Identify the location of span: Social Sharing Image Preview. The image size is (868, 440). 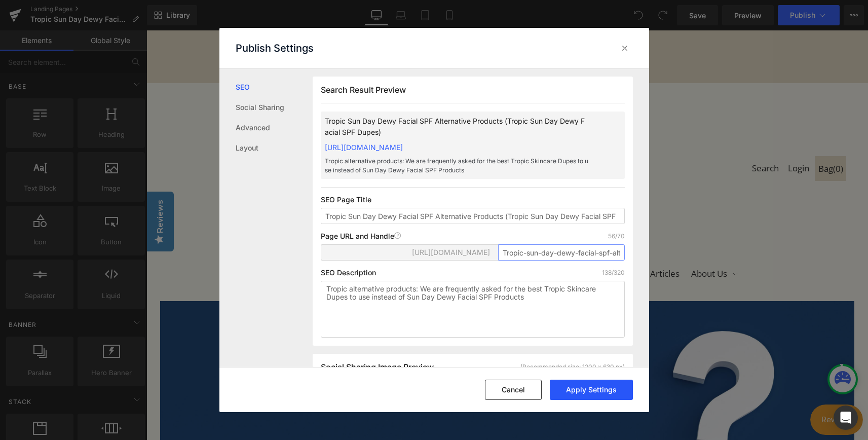
(377, 367).